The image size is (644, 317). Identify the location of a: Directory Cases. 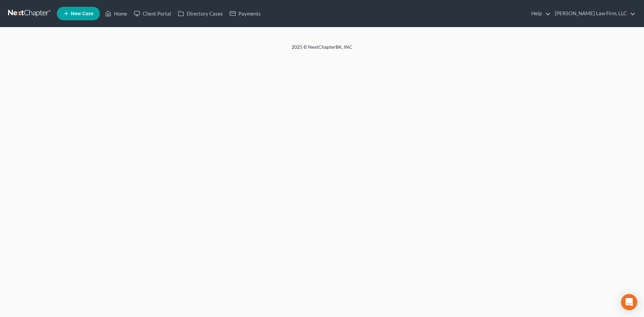
(200, 14).